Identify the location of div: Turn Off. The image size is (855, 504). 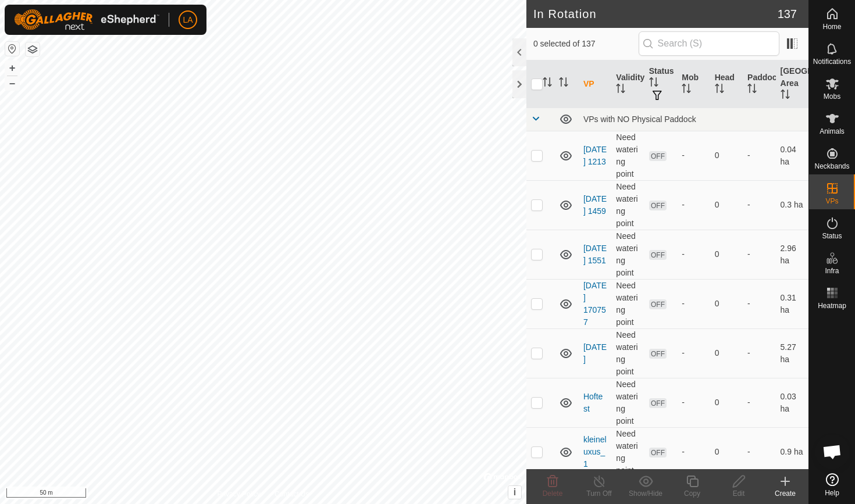
(599, 494).